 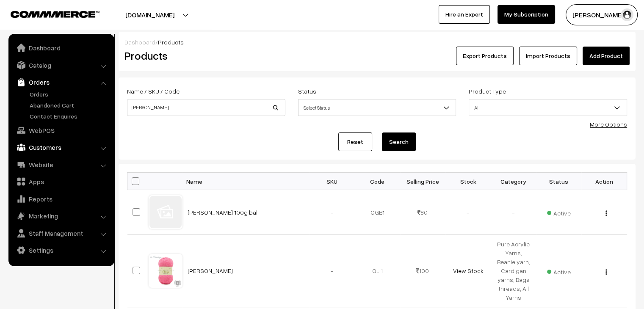 What do you see at coordinates (468, 271) in the screenshot?
I see `a: View Stock` at bounding box center [468, 271].